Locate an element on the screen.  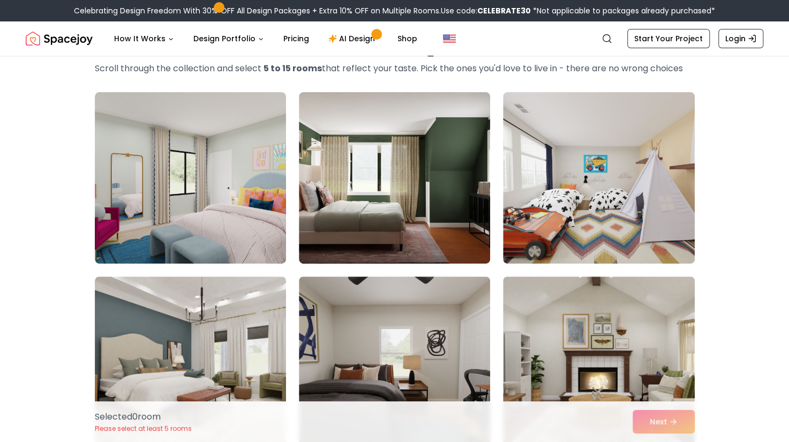
p: Selected 0 room is located at coordinates (143, 417).